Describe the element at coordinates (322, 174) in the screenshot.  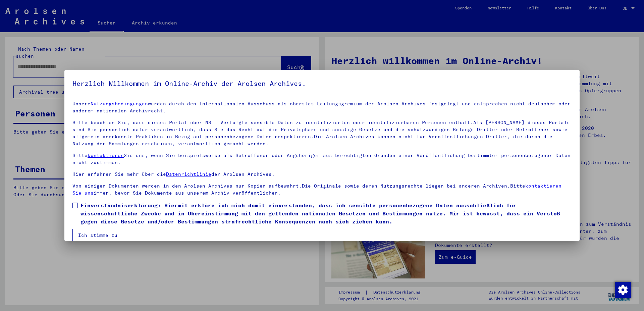
I see `p: Hier erfahren Sie mehr über die der Arolsen Archives.` at that location.